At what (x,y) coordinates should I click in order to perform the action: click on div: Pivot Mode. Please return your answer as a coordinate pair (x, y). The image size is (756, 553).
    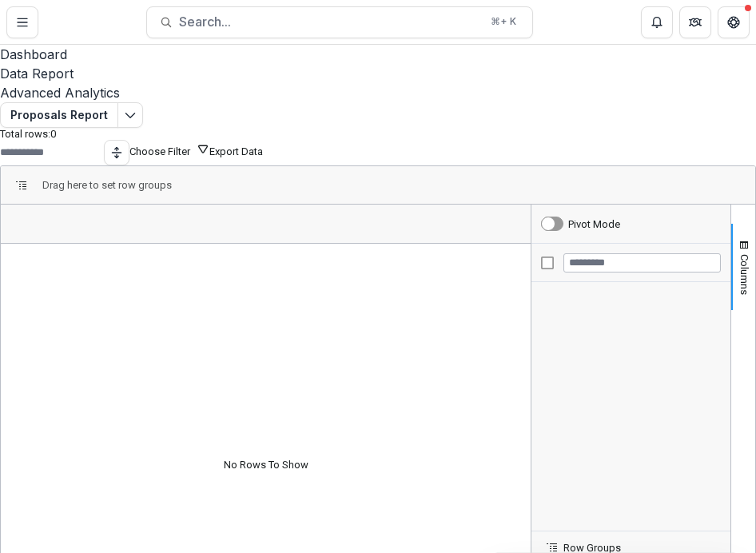
    Looking at the image, I should click on (594, 224).